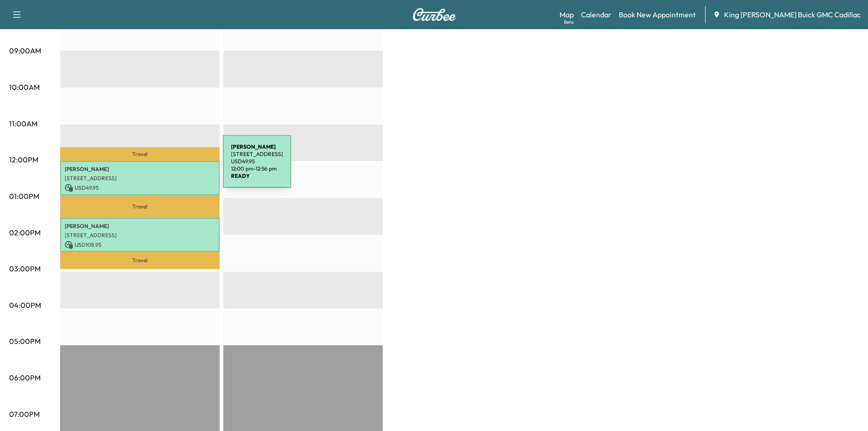 The height and width of the screenshot is (431, 868). What do you see at coordinates (657, 15) in the screenshot?
I see `a: Book New Appointment` at bounding box center [657, 15].